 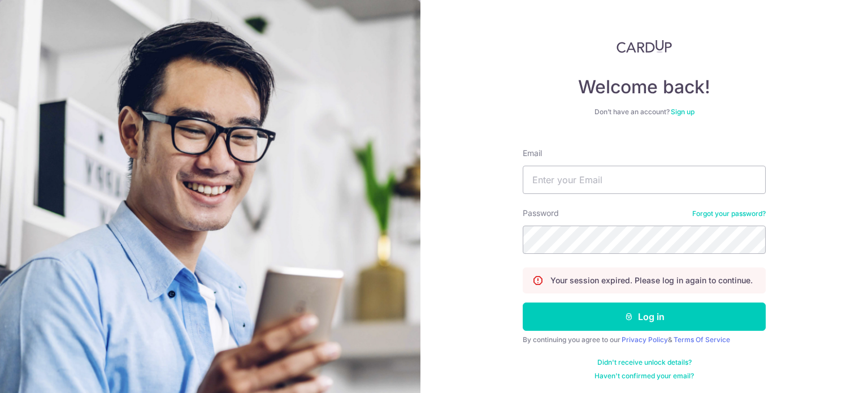 I want to click on a: Didn't receive unlock details?, so click(x=645, y=362).